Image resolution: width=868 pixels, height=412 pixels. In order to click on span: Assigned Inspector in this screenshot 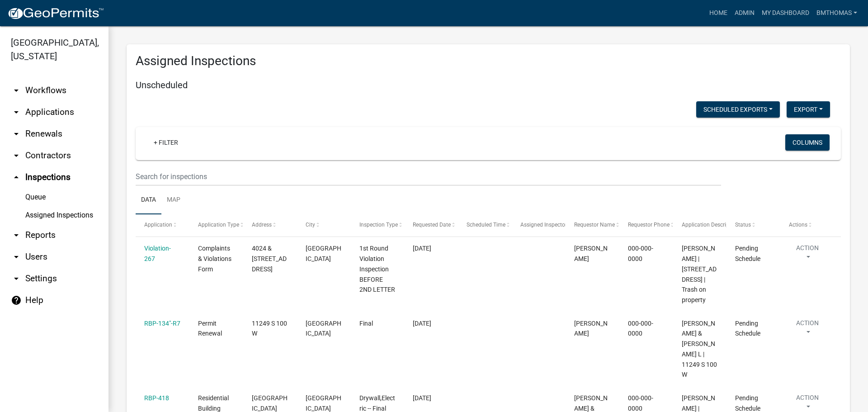, I will do `click(543, 225)`.